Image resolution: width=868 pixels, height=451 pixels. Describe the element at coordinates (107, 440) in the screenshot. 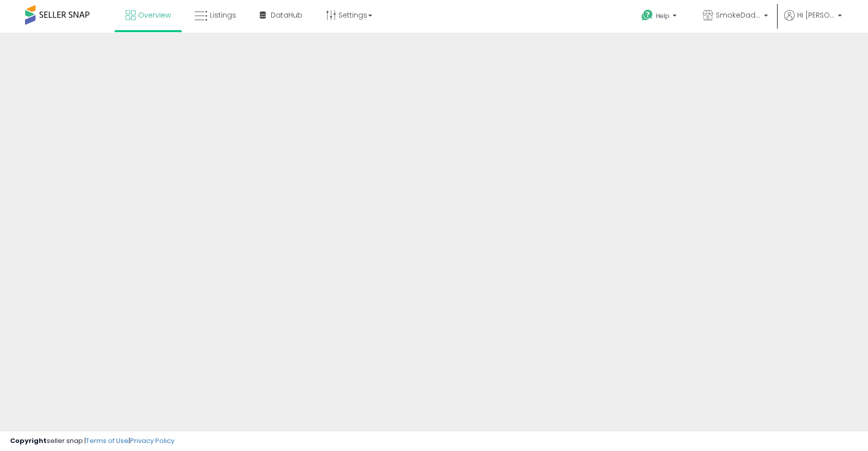

I see `a: Terms of Use` at that location.